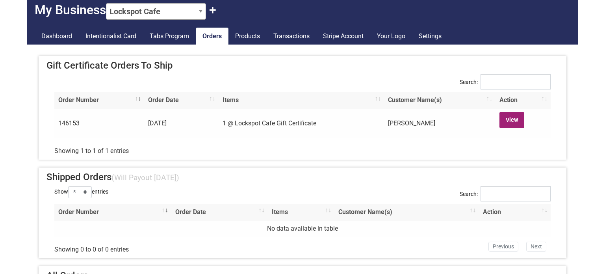 This screenshot has width=605, height=274. I want to click on a: Transactions, so click(291, 36).